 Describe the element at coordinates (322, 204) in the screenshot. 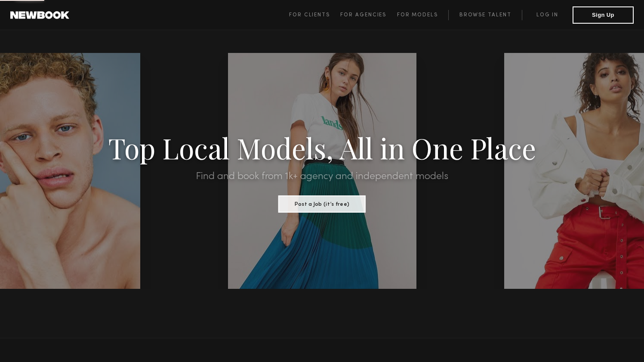

I see `button: Post a Job (it’s free)` at that location.